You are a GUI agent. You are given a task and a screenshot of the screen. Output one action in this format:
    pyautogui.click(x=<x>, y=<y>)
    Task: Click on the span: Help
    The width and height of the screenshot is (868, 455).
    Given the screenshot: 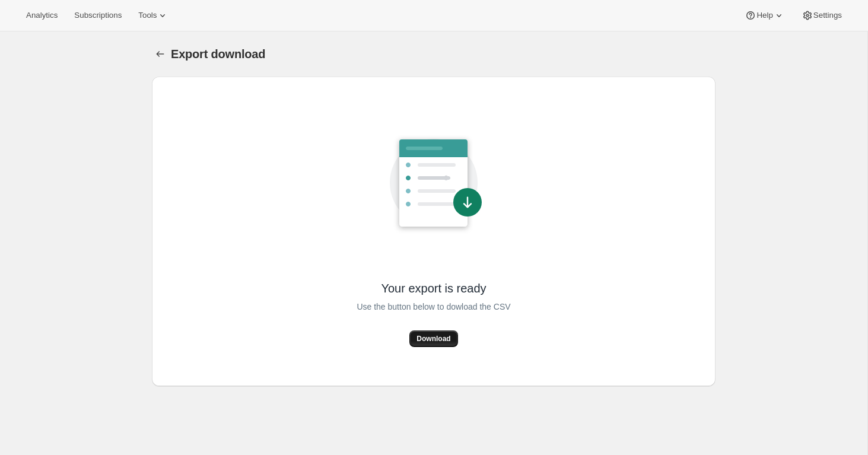 What is the action you would take?
    pyautogui.click(x=764, y=15)
    